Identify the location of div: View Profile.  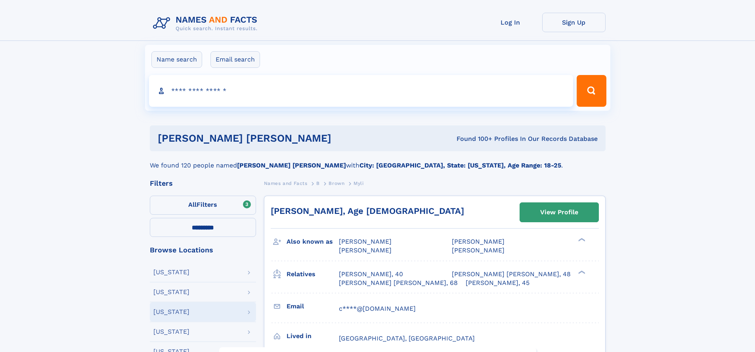
(559, 212).